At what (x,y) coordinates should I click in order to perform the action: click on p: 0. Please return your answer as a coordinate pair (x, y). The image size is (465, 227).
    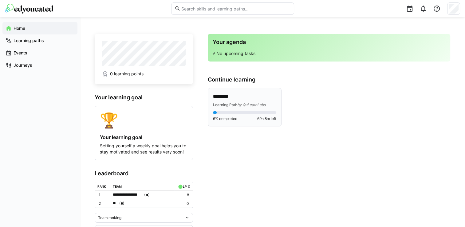
    Looking at the image, I should click on (183, 204).